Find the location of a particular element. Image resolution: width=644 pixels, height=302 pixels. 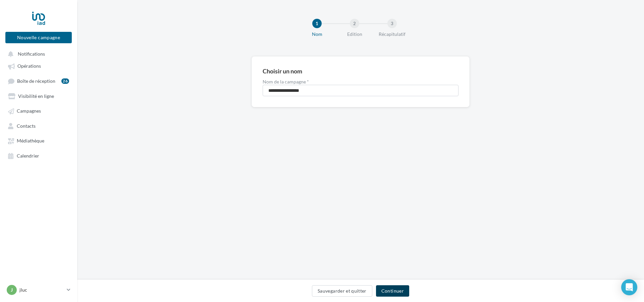

div: Nom is located at coordinates (317, 34).